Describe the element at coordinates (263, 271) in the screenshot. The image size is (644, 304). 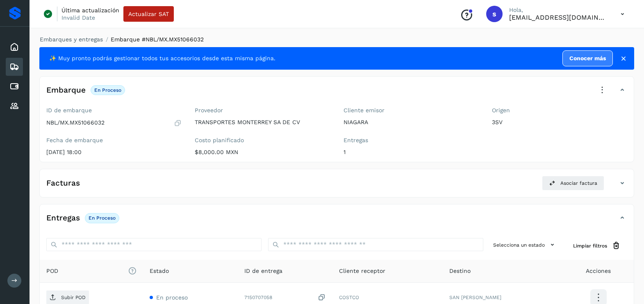
I see `span: ID de entrega` at that location.